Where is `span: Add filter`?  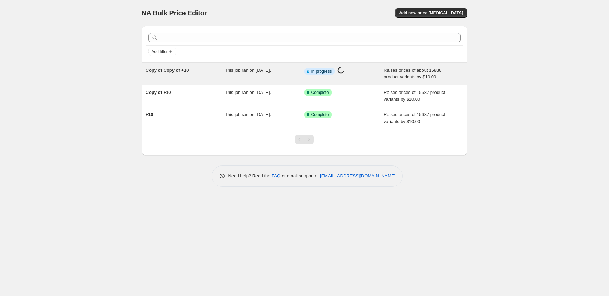
span: Add filter is located at coordinates (160, 52).